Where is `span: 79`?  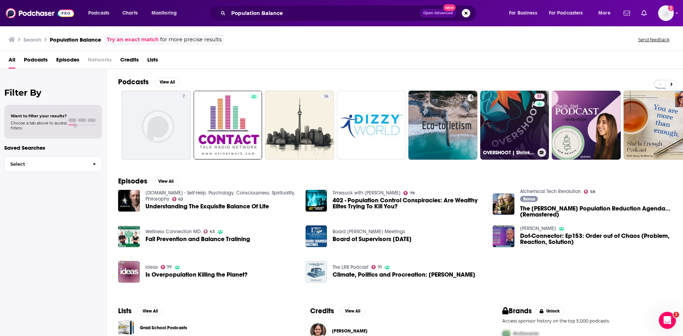 span: 79 is located at coordinates (413, 193).